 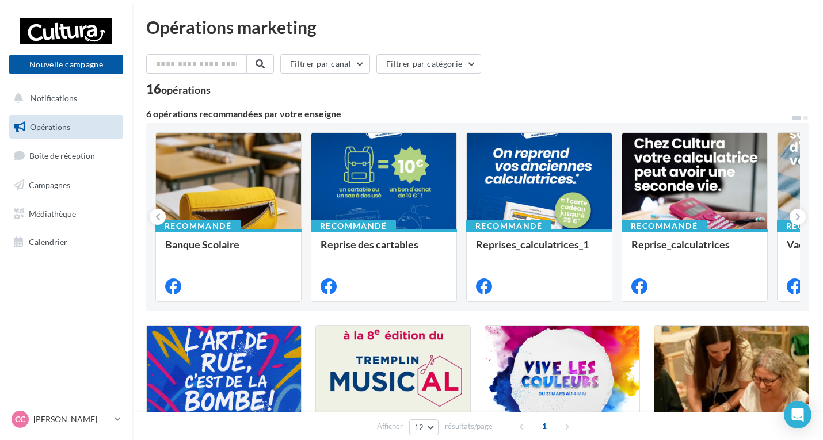 What do you see at coordinates (64, 98) in the screenshot?
I see `button: Notifications` at bounding box center [64, 98].